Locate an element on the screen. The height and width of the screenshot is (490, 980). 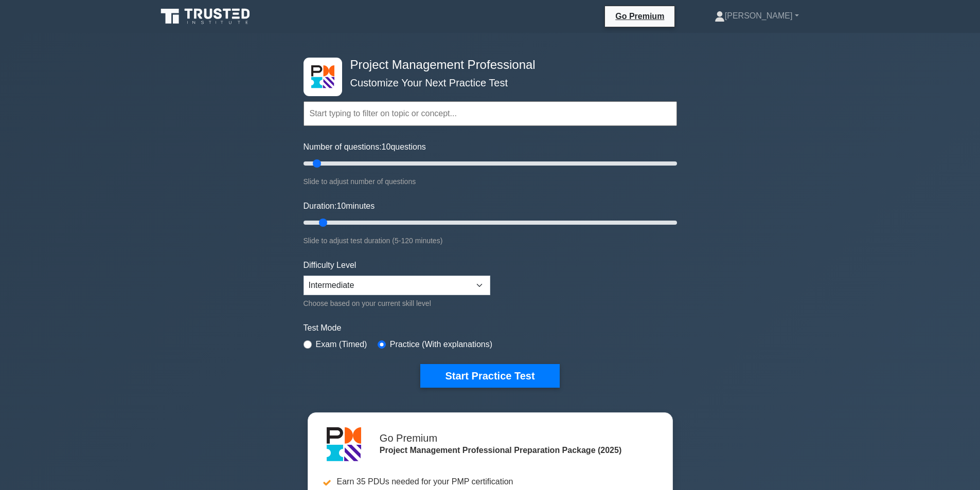
input: Start typing to filter on topic or concept... is located at coordinates (490, 114).